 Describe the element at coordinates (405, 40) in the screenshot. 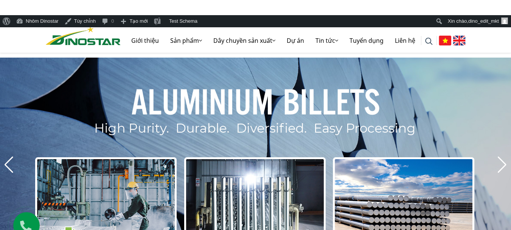

I see `a: Liên hệ` at that location.